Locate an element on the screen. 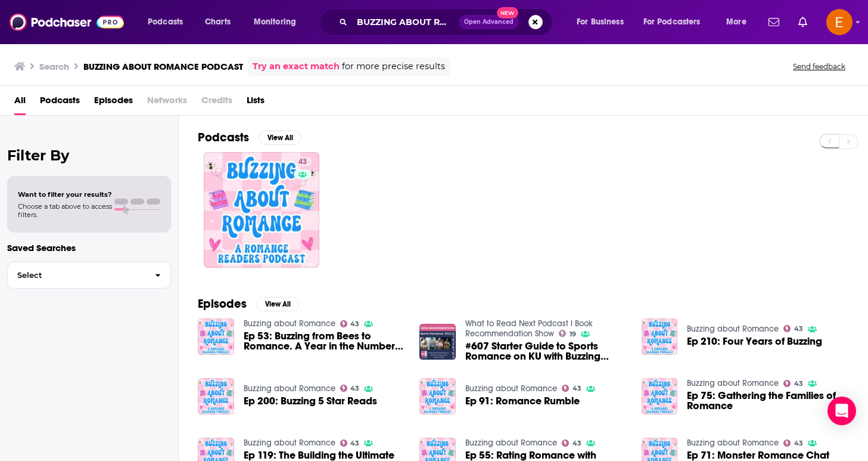  button: Show profile menu is located at coordinates (840, 23).